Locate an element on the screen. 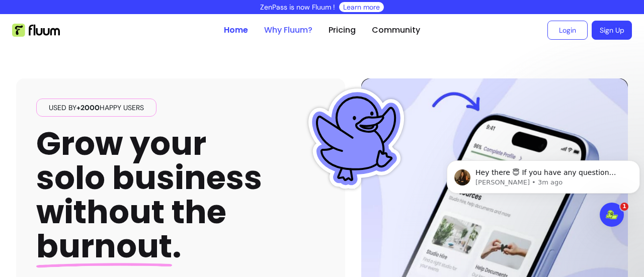  img: Fluum Duck sticker is located at coordinates (356, 139).